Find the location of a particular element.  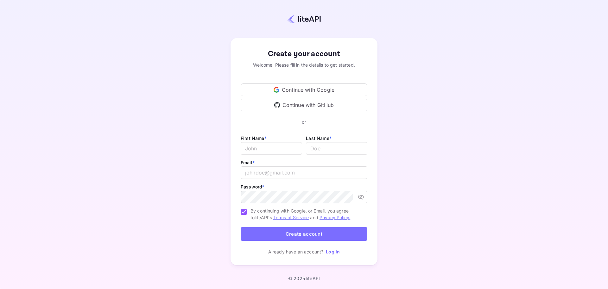

div: Create your account is located at coordinates (304, 54).